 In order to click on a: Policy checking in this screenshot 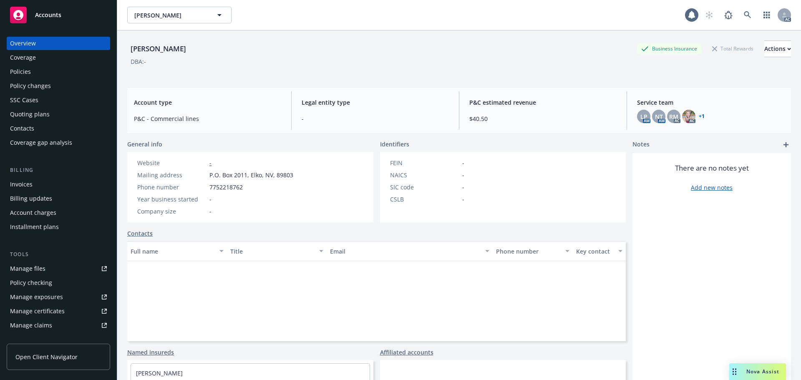, I will do `click(58, 283)`.